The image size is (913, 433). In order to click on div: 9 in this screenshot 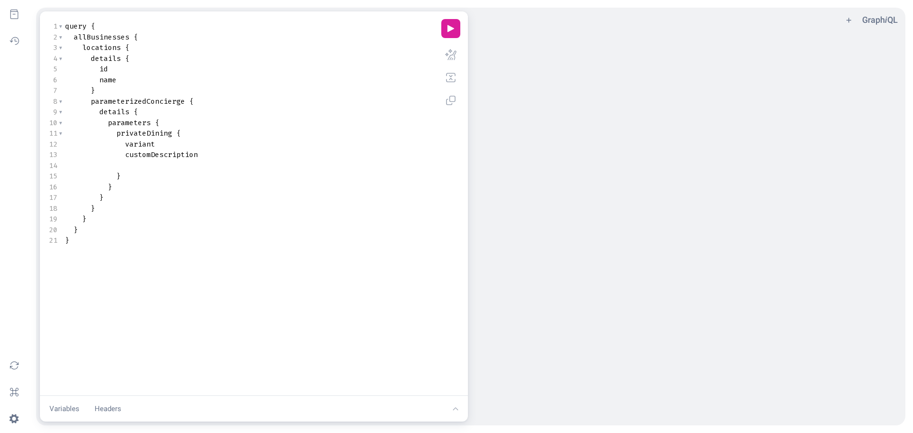, I will do `click(52, 112)`.